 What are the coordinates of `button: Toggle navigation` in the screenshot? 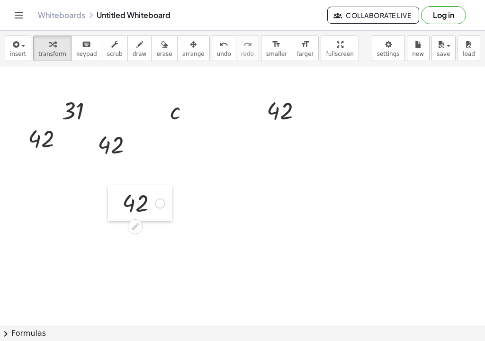 It's located at (19, 15).